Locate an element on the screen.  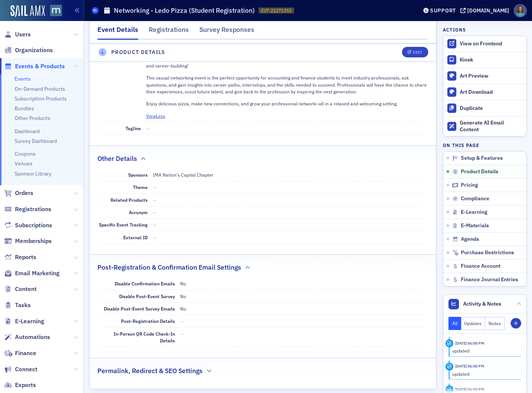
span: Specific Event Tracking is located at coordinates (123, 225).